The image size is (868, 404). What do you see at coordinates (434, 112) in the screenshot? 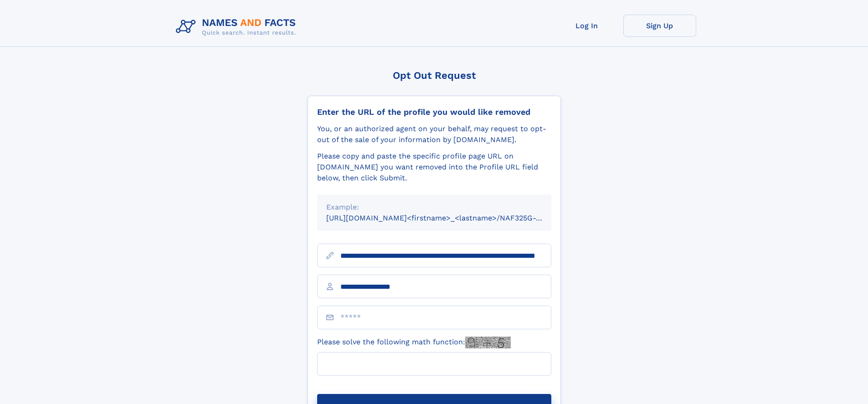
I see `div: Enter the URL of the profile you would like removed` at bounding box center [434, 112].